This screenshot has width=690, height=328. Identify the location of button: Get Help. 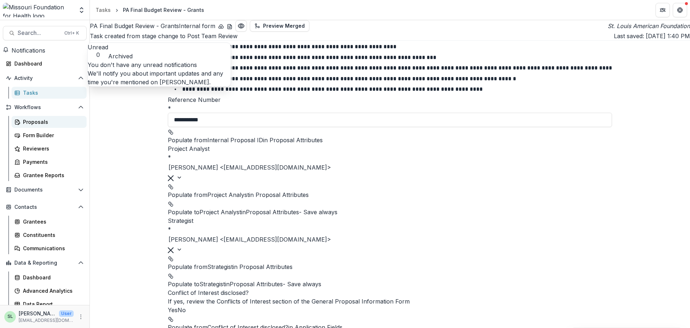
(680, 10).